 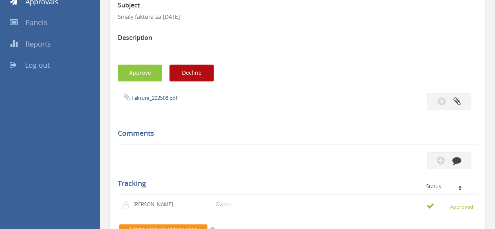 What do you see at coordinates (297, 38) in the screenshot?
I see `h3: Description` at bounding box center [297, 38].